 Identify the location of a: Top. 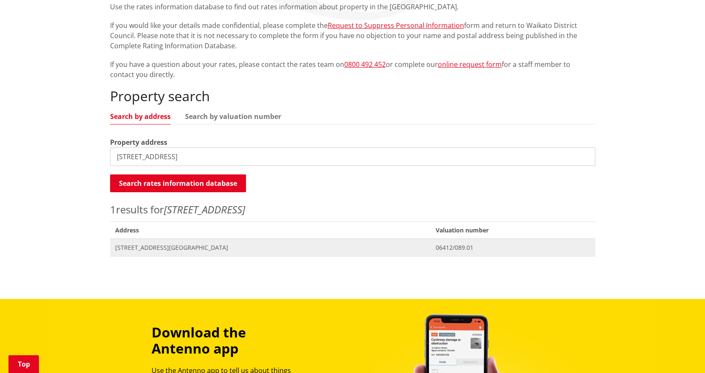
(24, 364).